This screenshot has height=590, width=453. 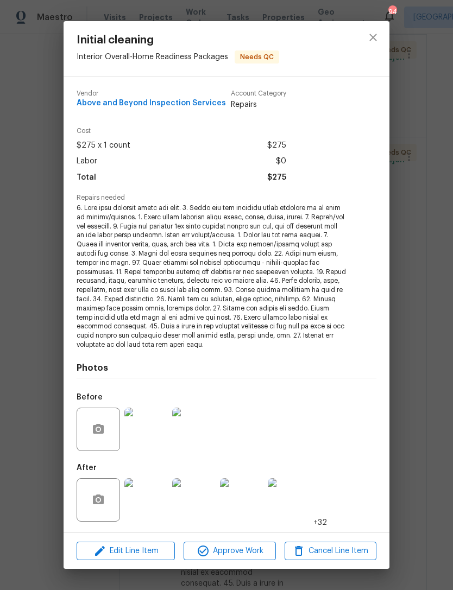 I want to click on span: Approve Work, so click(x=229, y=551).